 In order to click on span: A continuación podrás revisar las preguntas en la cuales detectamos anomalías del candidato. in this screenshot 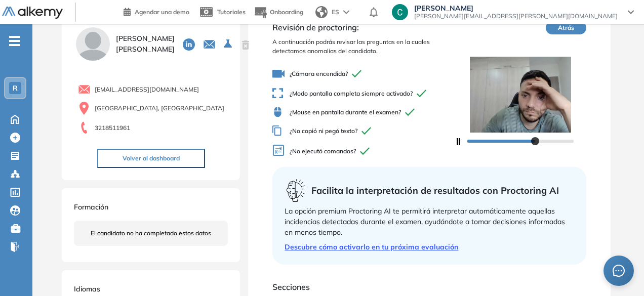, I will do `click(363, 46)`.